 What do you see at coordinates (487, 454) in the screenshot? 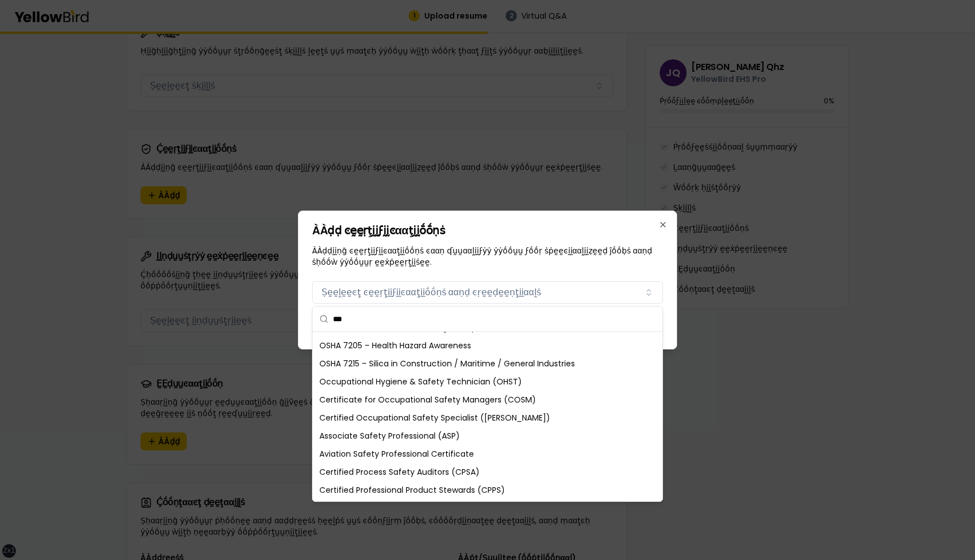
I see `div: Aviation Safety Professional Certificate` at bounding box center [487, 454].